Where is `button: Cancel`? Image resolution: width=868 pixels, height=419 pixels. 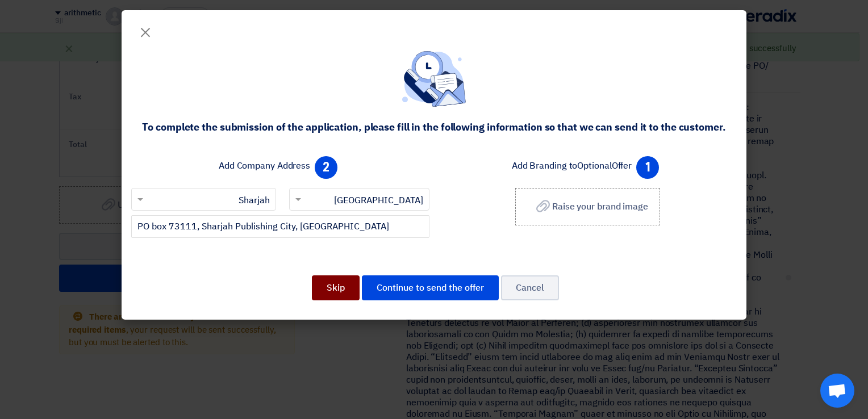 button: Cancel is located at coordinates (530, 288).